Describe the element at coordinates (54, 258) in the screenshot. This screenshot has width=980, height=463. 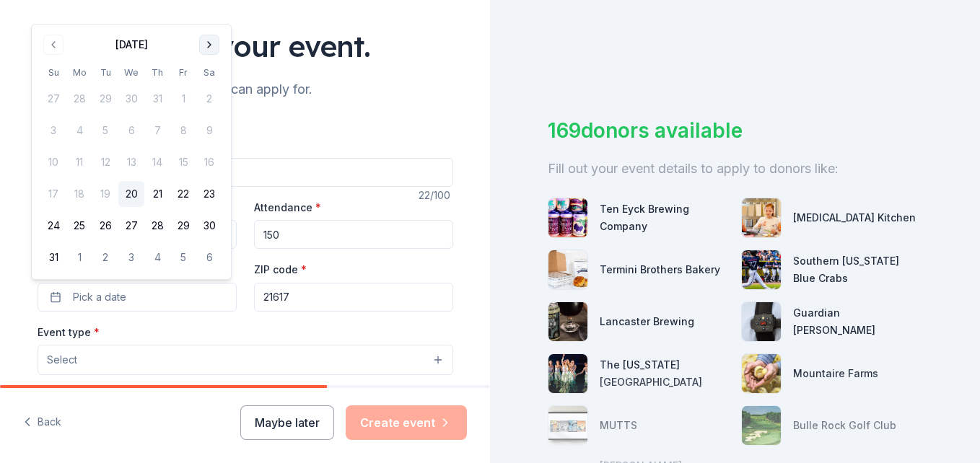
I see `button: 31` at that location.